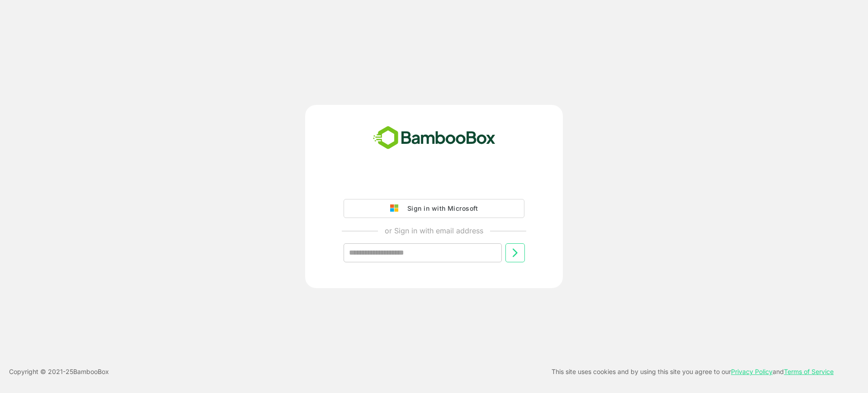 The image size is (868, 393). Describe the element at coordinates (440, 209) in the screenshot. I see `div: Sign in with Microsoft` at that location.